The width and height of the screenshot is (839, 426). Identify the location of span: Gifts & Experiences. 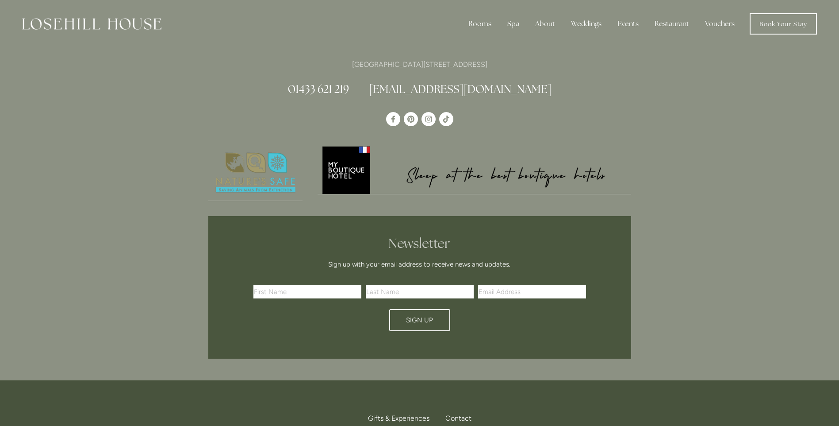
(399, 418).